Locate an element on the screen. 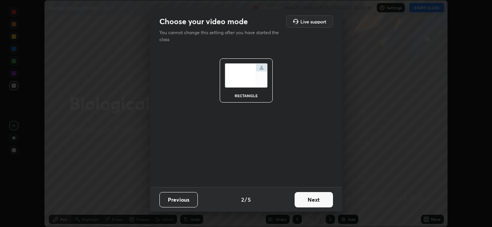 This screenshot has width=492, height=227. h4: 5 is located at coordinates (249, 199).